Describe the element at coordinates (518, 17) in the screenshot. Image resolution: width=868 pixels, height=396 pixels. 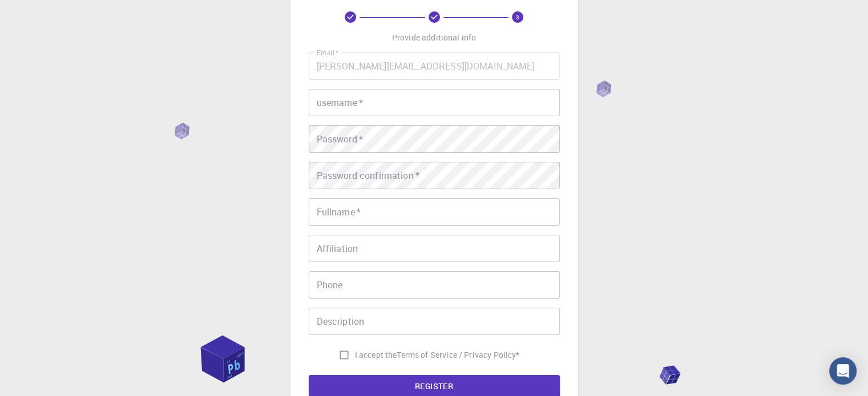
I see `text: 3` at that location.